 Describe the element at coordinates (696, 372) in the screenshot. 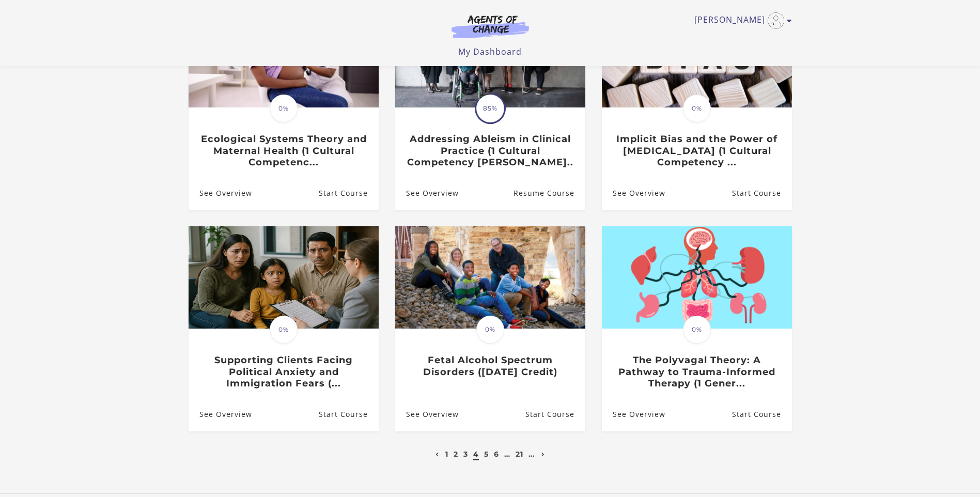

I see `h3: The Polyvagal Theory: A Pathway to Trauma-Informed Therapy (1 Gener...` at that location.